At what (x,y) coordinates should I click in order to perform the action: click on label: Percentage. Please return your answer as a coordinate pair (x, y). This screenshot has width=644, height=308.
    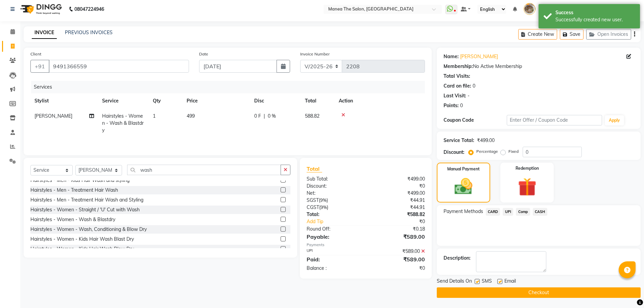
    Looking at the image, I should click on (487, 151).